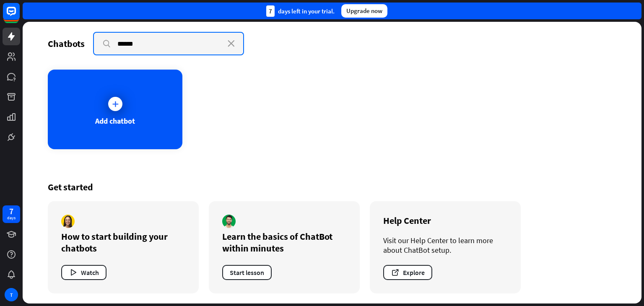 The image size is (644, 306). Describe the element at coordinates (123, 242) in the screenshot. I see `div: How to start building your chatbots` at that location.